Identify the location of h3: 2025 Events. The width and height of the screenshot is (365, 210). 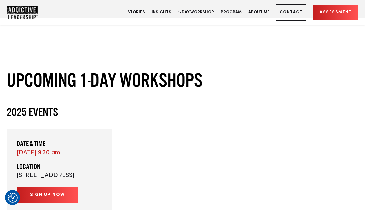
(182, 112).